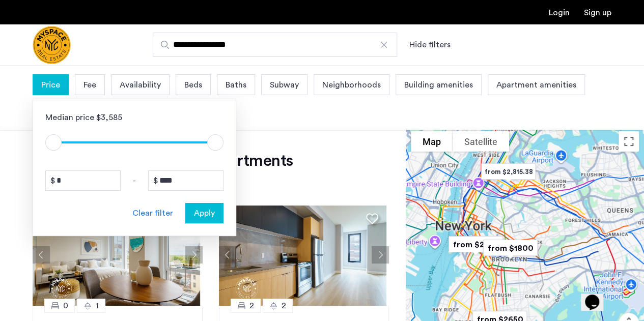 The image size is (644, 321). What do you see at coordinates (52, 45) in the screenshot?
I see `img: logo` at bounding box center [52, 45].